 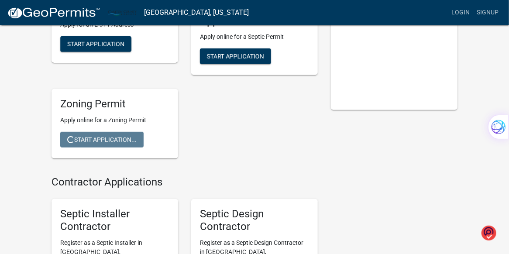 What do you see at coordinates (460, 13) in the screenshot?
I see `a: Login` at bounding box center [460, 13].